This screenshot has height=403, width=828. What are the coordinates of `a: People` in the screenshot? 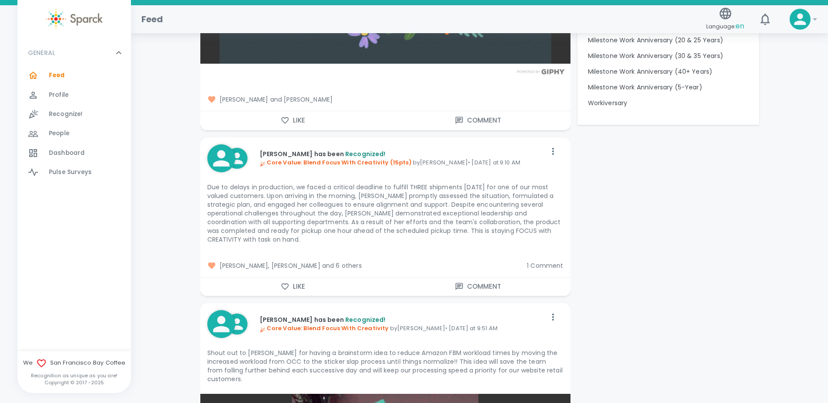 It's located at (74, 134).